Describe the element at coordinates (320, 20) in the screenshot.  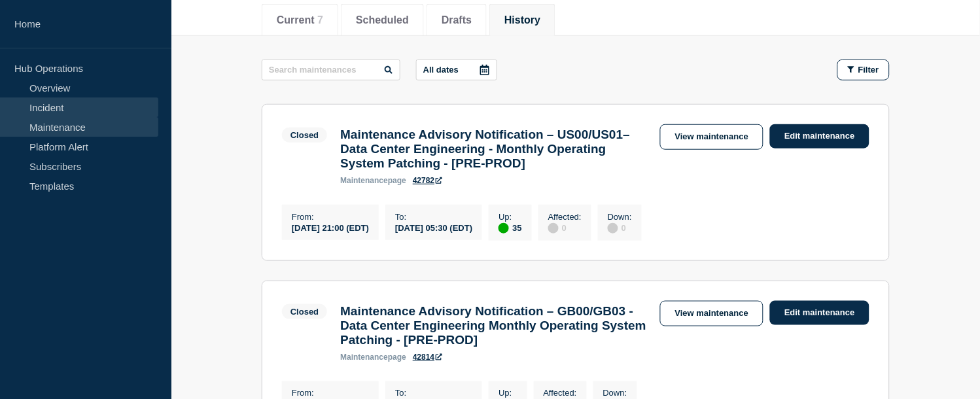
I see `span: 7` at that location.